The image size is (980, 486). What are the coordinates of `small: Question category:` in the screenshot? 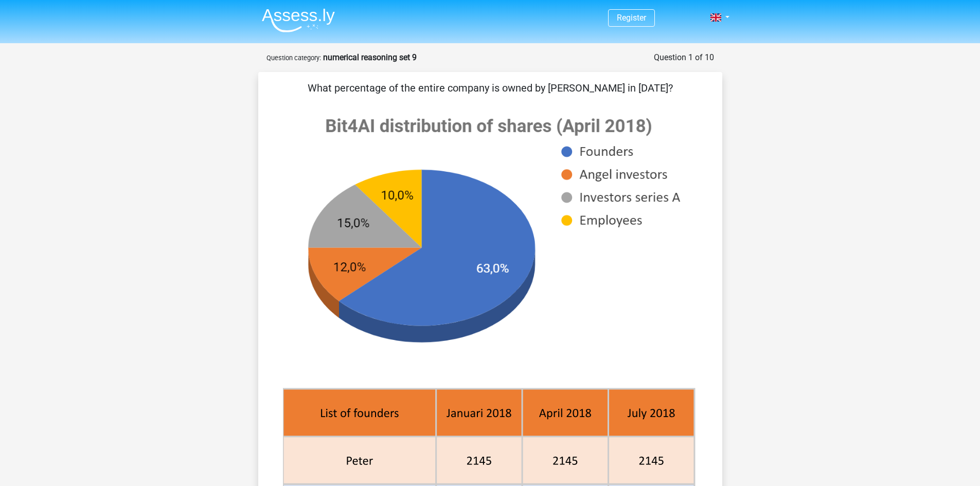 It's located at (294, 58).